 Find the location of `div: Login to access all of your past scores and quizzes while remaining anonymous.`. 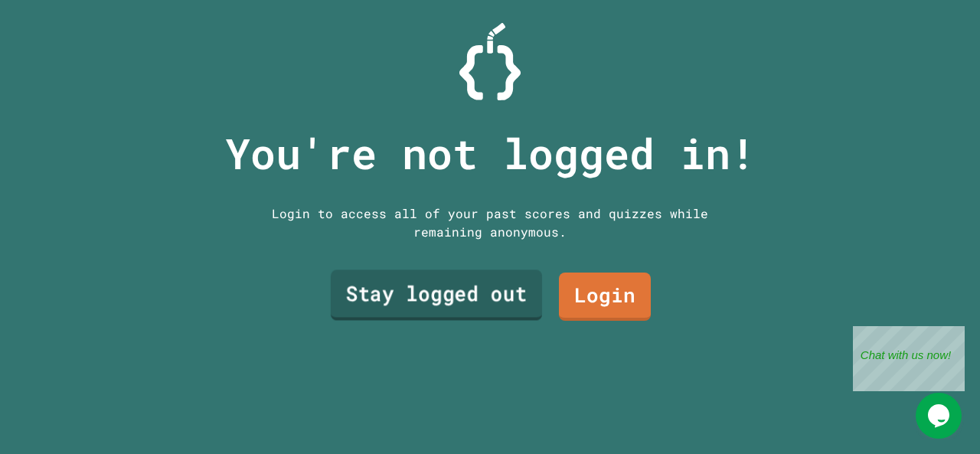

div: Login to access all of your past scores and quizzes while remaining anonymous. is located at coordinates (490, 223).